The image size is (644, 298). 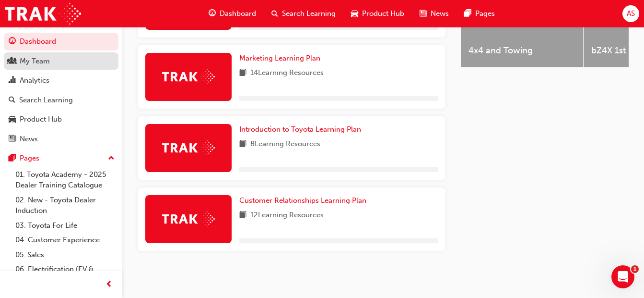 I want to click on span: chart-icon, so click(x=12, y=80).